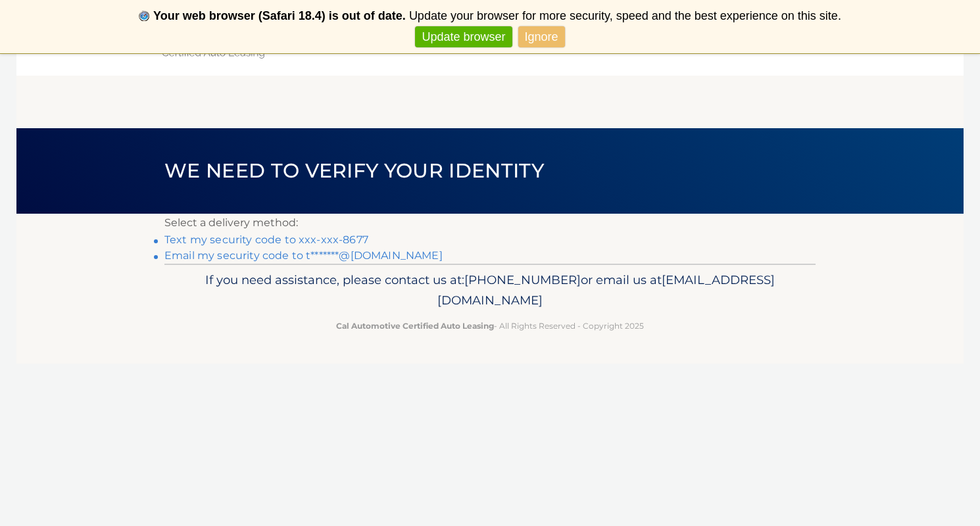 The image size is (980, 526). I want to click on b: Your web browser (Safari 18.4) is out of date., so click(280, 16).